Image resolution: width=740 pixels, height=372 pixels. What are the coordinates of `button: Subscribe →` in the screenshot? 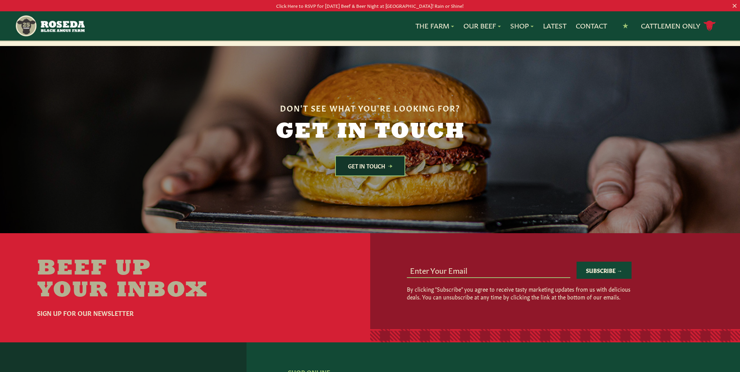 It's located at (604, 270).